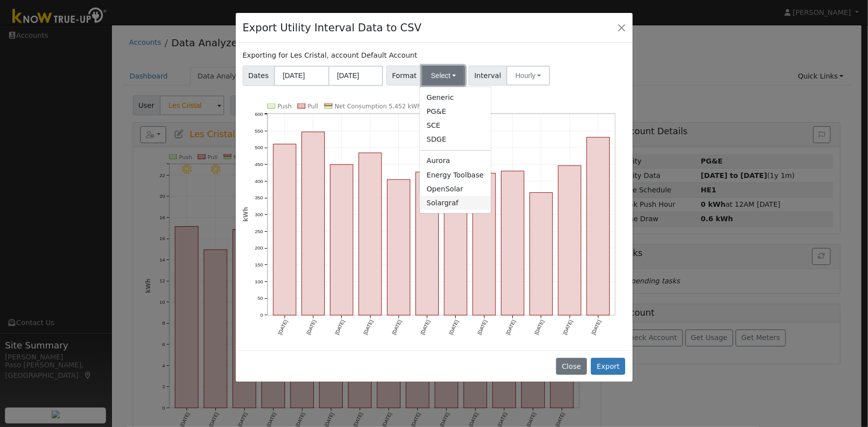 The image size is (868, 427). What do you see at coordinates (330, 55) in the screenshot?
I see `label: Exporting for Les Cristal, account Default Account` at bounding box center [330, 55].